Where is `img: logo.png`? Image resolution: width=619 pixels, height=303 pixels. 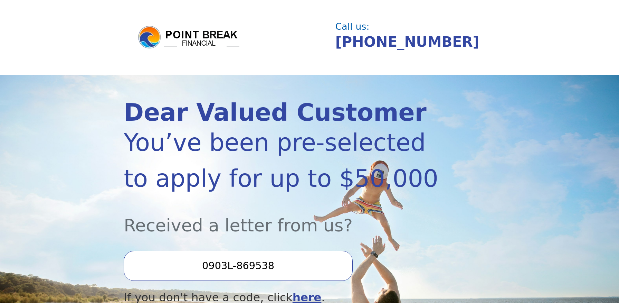
img: logo.png is located at coordinates (189, 37).